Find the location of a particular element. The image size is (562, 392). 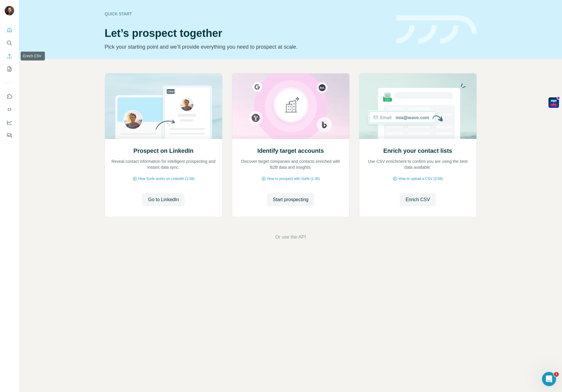

span: Enrich CSV is located at coordinates (418, 200).